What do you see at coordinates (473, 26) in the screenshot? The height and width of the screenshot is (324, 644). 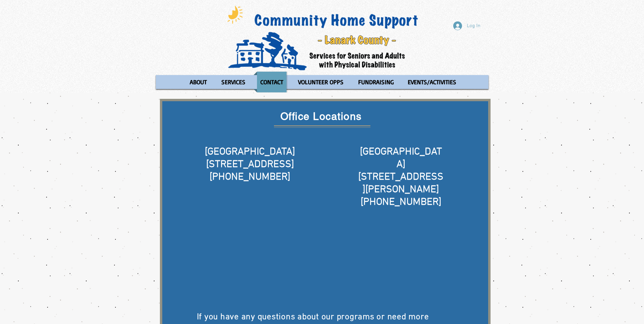 I see `span: Log In` at bounding box center [473, 26].